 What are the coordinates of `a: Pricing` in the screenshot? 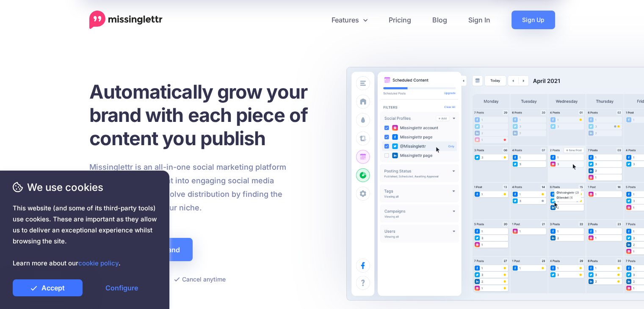 It's located at (400, 20).